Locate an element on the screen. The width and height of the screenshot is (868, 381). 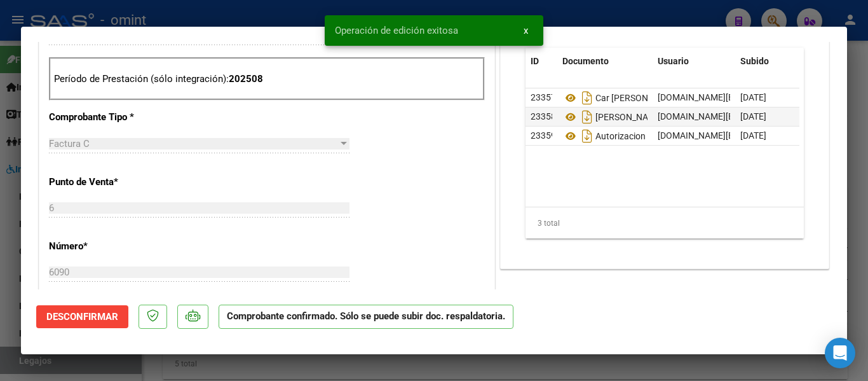
datatable-header-cell: Acción is located at coordinates (830, 61).